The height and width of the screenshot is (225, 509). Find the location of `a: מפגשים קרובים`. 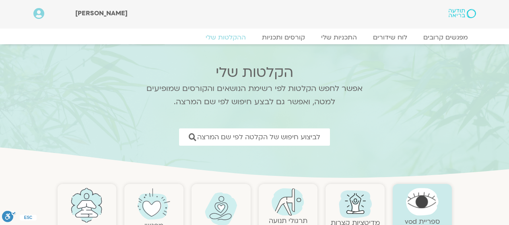

a: מפגשים קרובים is located at coordinates (446, 37).